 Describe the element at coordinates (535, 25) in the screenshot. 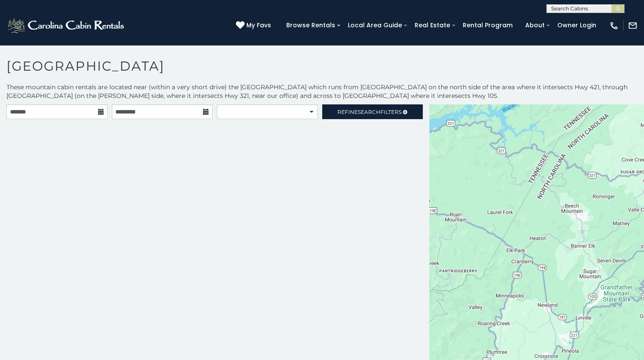

I see `a: About` at that location.